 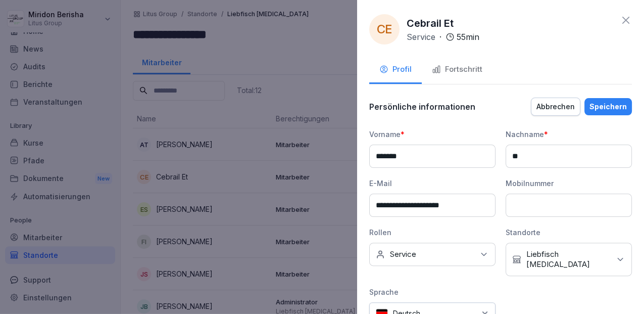 I want to click on button: Abbrechen, so click(x=556, y=106).